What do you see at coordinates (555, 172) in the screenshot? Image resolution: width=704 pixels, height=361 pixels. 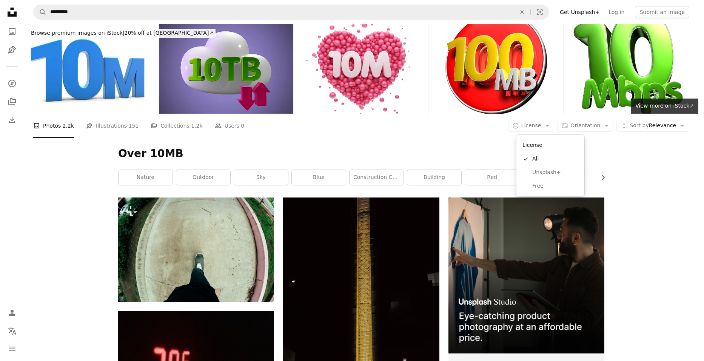 I see `span: Unsplash+` at bounding box center [555, 172].